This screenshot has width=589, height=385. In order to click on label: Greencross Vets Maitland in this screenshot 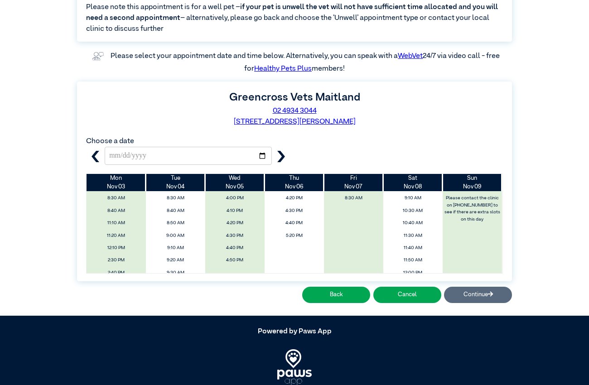, I will do `click(295, 97)`.